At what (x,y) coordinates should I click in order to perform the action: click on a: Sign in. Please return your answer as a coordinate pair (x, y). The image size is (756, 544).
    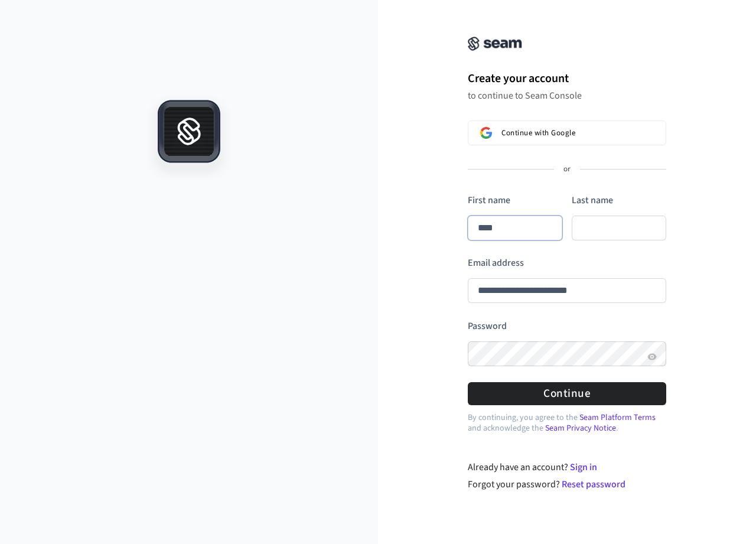
    Looking at the image, I should click on (584, 467).